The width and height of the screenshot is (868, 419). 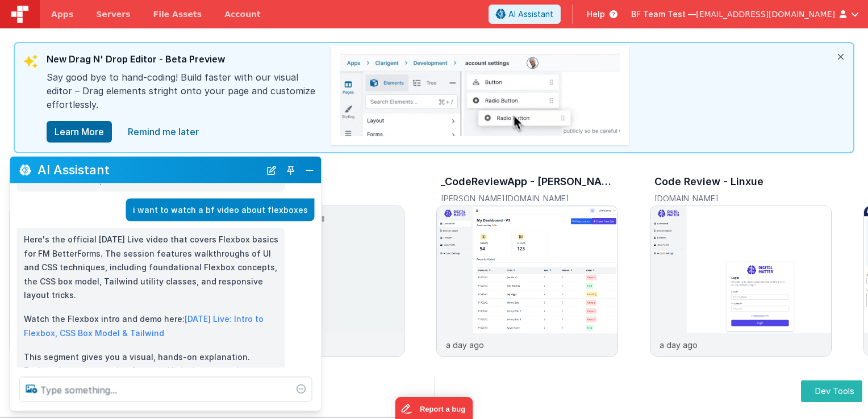 What do you see at coordinates (151, 326) in the screenshot?
I see `p: Watch the Flexbox intro and demo here:` at bounding box center [151, 326].